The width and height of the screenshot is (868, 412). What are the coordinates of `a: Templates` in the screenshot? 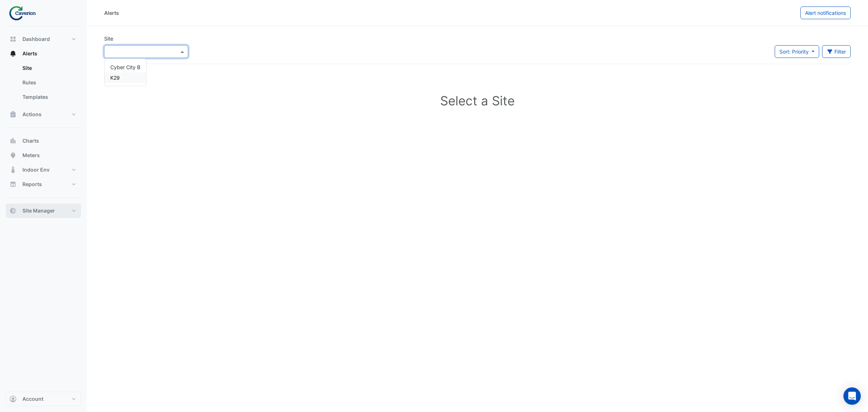 It's located at (49, 97).